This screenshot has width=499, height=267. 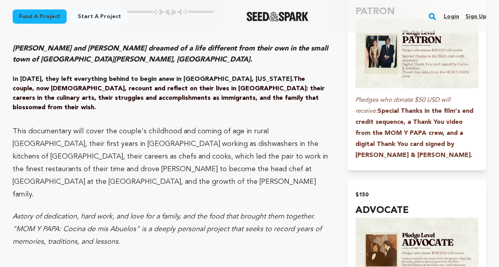 I want to click on a: Login, so click(x=451, y=17).